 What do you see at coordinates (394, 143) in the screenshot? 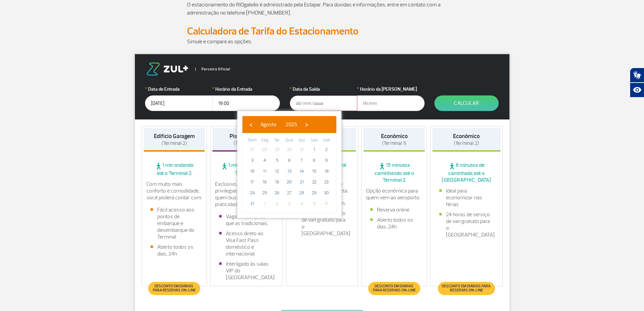
I see `span: (Terminal 1)` at bounding box center [394, 143].